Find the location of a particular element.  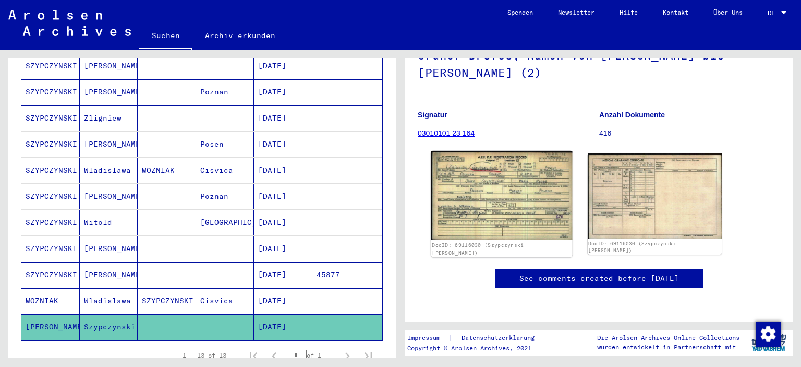

button: Last page is located at coordinates (368, 355).